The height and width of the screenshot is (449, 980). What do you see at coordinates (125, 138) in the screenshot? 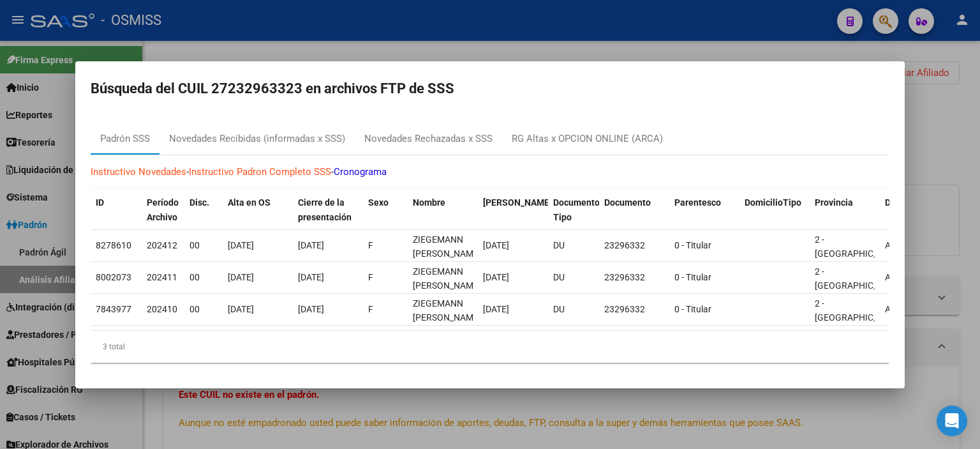
I see `div: Padrón SSS` at bounding box center [125, 138].